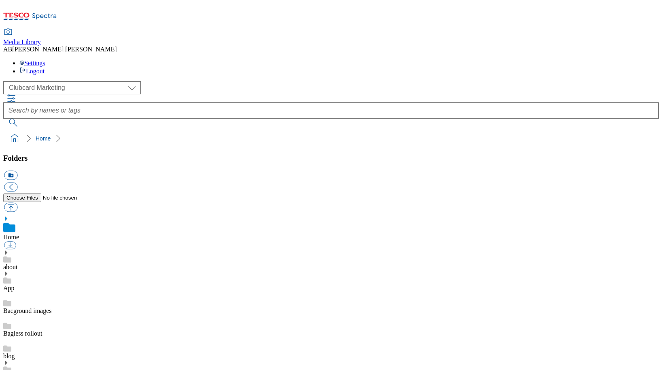 The image size is (662, 370). Describe the element at coordinates (11, 267) in the screenshot. I see `a: about` at that location.